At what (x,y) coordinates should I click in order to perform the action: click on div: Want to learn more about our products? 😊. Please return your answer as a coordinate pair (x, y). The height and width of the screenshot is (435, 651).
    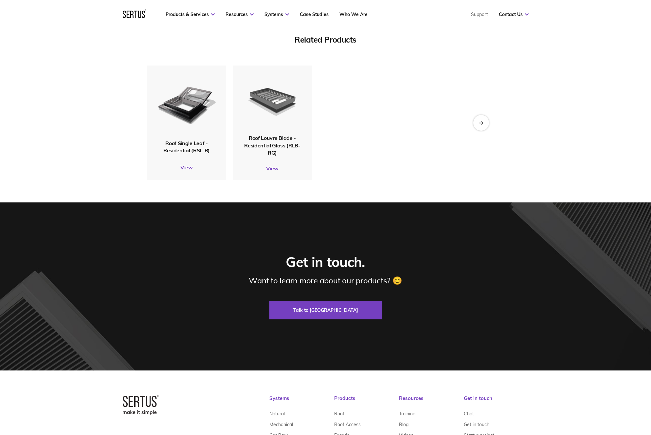
    Looking at the image, I should click on (325, 280).